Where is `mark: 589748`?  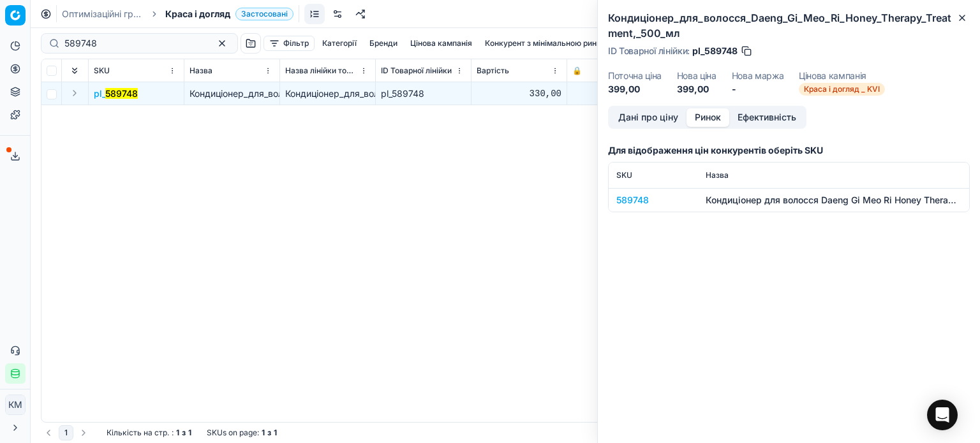
mark: 589748 is located at coordinates (121, 93).